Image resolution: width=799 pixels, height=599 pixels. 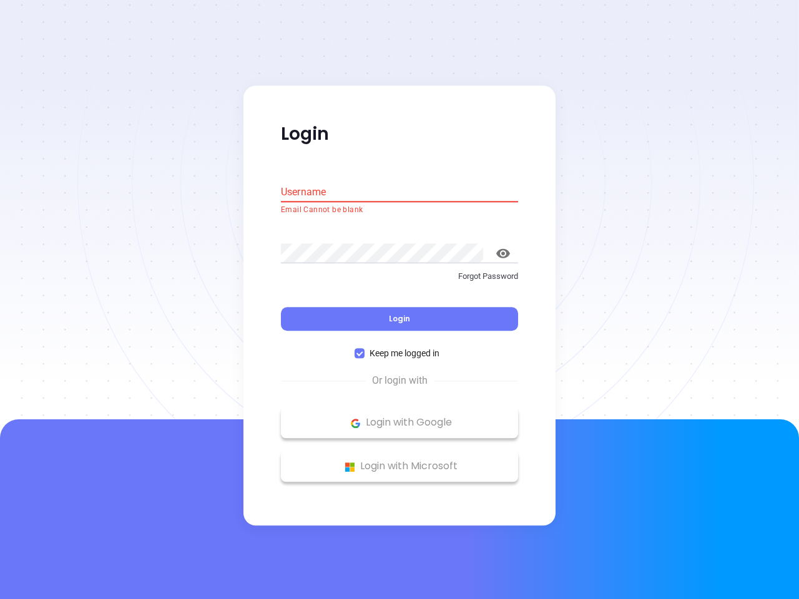 I want to click on button: Login, so click(x=400, y=320).